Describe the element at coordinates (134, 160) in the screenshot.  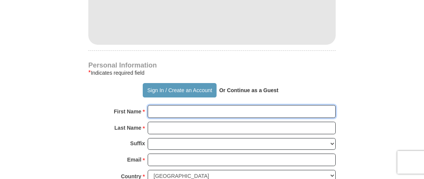
I see `strong: Email` at that location.